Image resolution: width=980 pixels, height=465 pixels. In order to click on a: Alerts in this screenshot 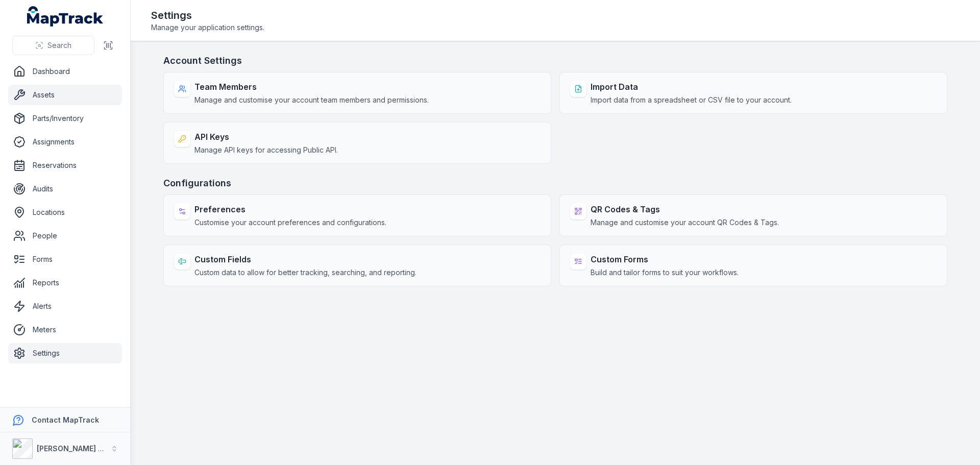, I will do `click(65, 306)`.